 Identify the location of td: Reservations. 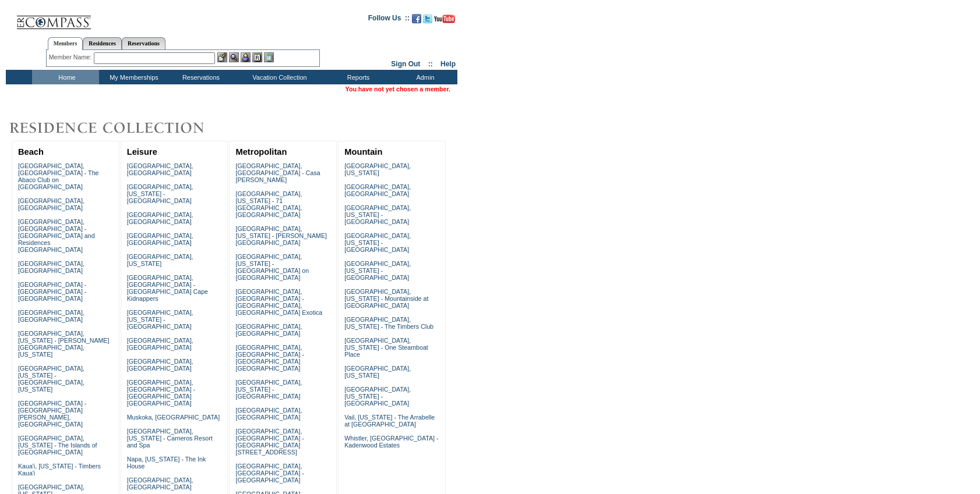
(199, 77).